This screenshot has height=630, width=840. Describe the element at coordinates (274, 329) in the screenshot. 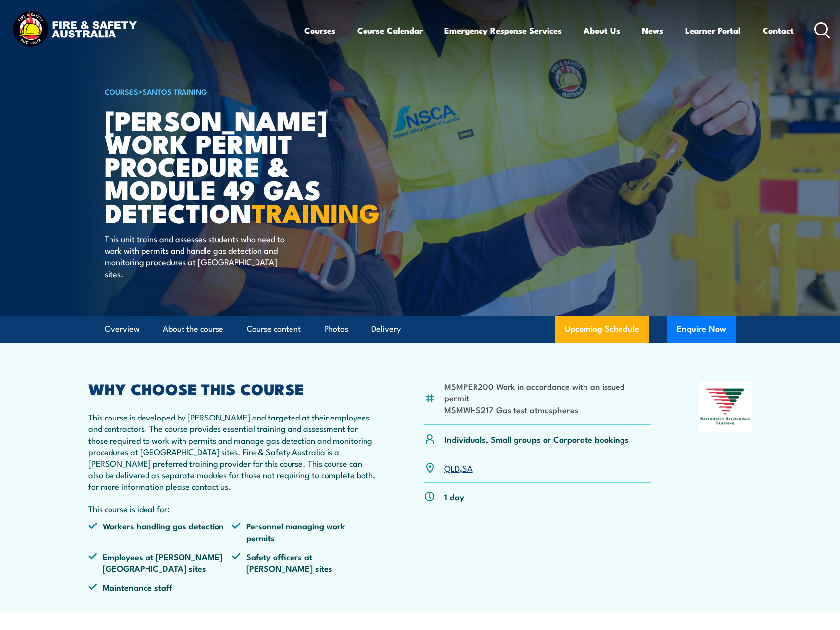

I see `a: Course content` at that location.